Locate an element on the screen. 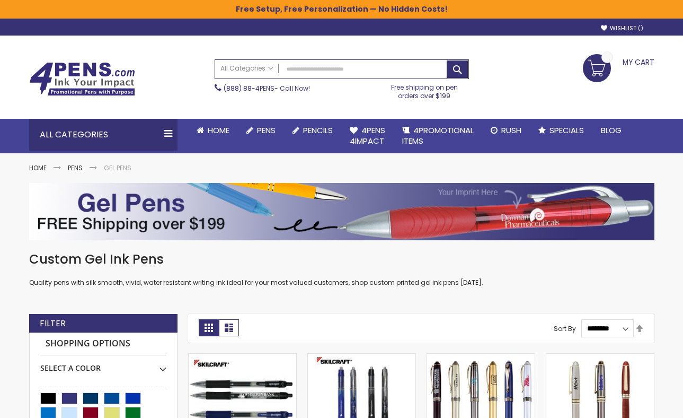 Image resolution: width=683 pixels, height=418 pixels. span: Pencils is located at coordinates (318, 130).